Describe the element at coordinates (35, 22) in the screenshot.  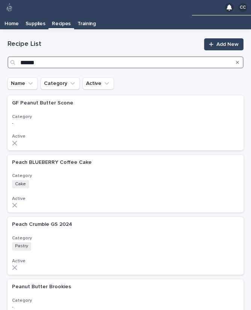
I see `a: Supplies` at that location.